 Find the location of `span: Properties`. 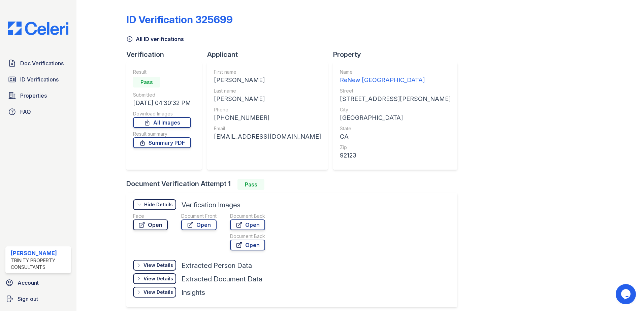

span: Properties is located at coordinates (33, 95).